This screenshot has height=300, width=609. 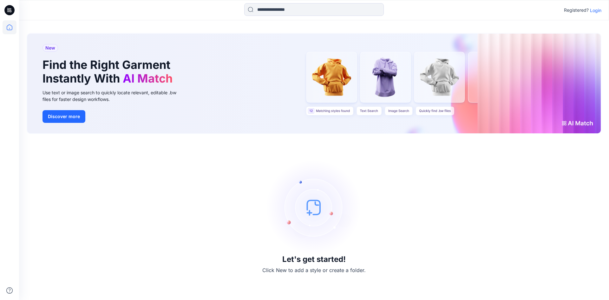 I want to click on h3: Let's get started!, so click(x=314, y=259).